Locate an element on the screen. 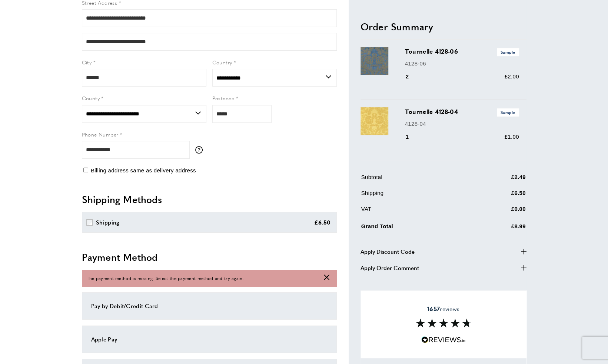  div: Shipping is located at coordinates (108, 223).